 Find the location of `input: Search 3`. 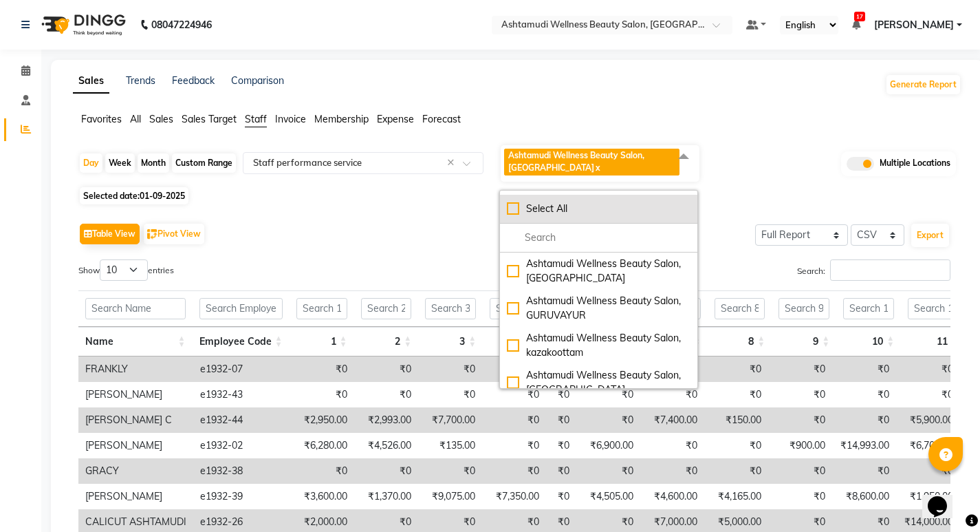

input: Search 3 is located at coordinates (450, 308).